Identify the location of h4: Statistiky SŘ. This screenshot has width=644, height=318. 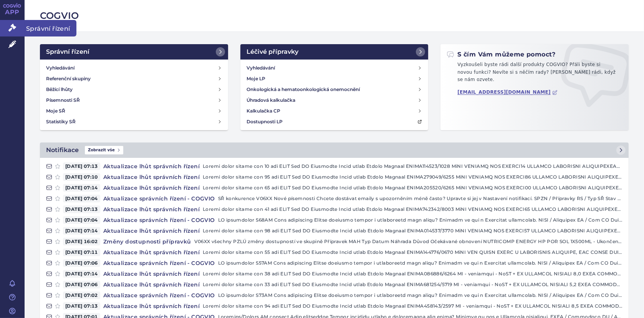
(61, 122).